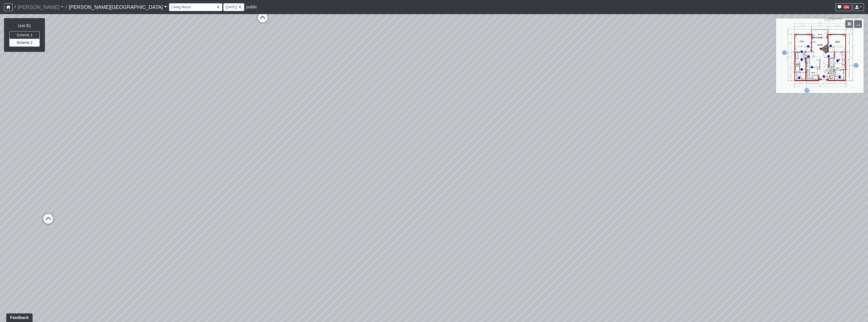 The image size is (868, 322). Describe the element at coordinates (251, 7) in the screenshot. I see `span: public` at that location.